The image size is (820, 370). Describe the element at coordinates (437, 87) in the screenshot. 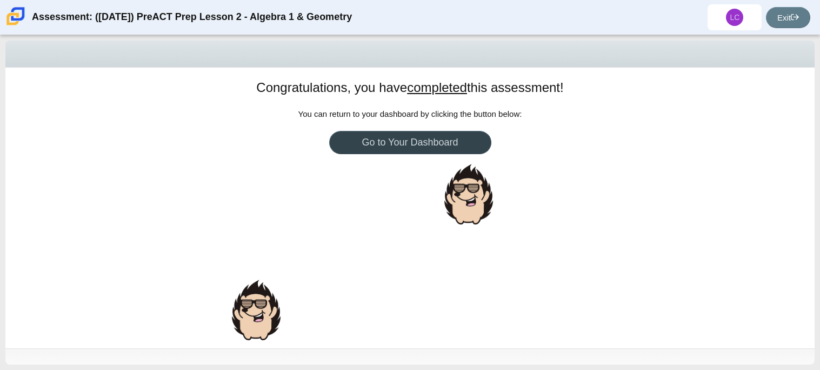

I see `u: completed` at that location.